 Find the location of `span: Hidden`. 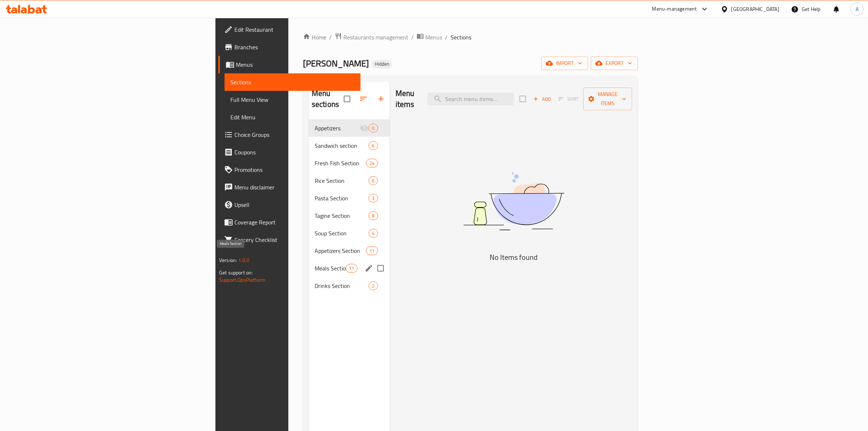

span: Hidden is located at coordinates (382, 64).